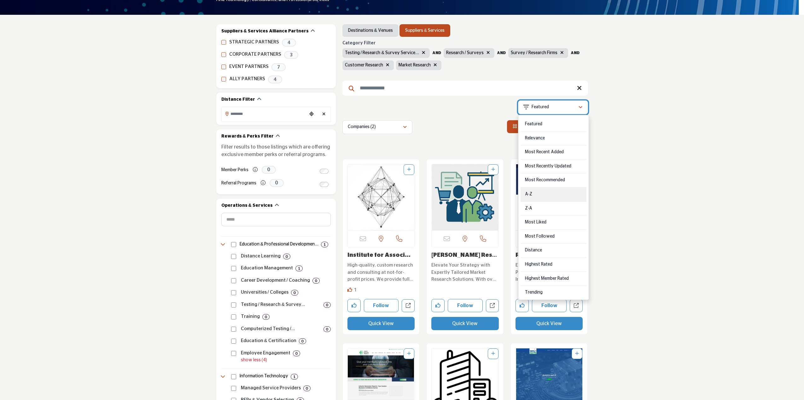 Image resolution: width=804 pixels, height=400 pixels. What do you see at coordinates (291, 55) in the screenshot?
I see `span: 3` at bounding box center [291, 55].